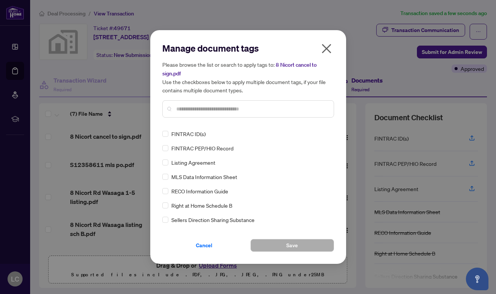 The width and height of the screenshot is (496, 294). Describe the element at coordinates (213, 220) in the screenshot. I see `span: Sellers Direction Sharing Substance` at that location.